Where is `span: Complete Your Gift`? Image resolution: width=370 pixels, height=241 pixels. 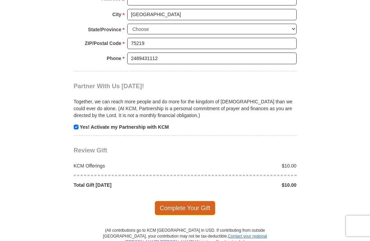 span: Complete Your Gift is located at coordinates (185, 208).